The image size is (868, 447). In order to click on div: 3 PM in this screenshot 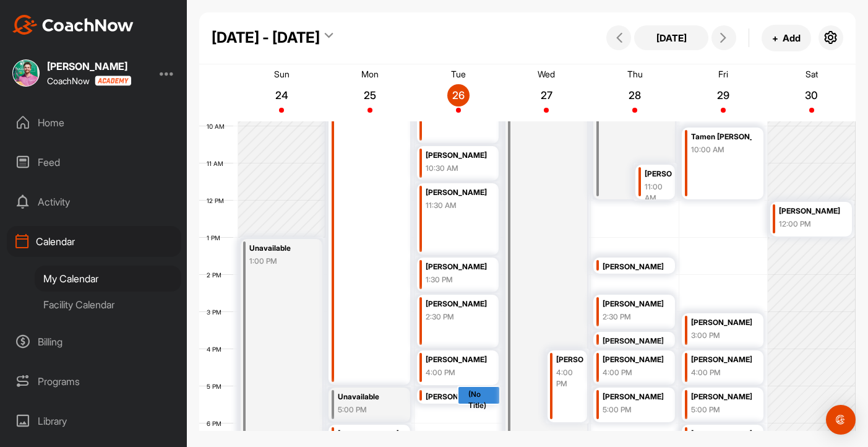, I will do `click(216, 312)`.